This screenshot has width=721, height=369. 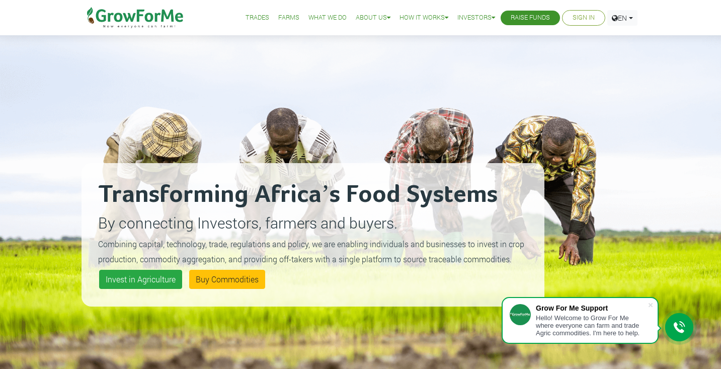 I want to click on a: Sign In, so click(x=584, y=18).